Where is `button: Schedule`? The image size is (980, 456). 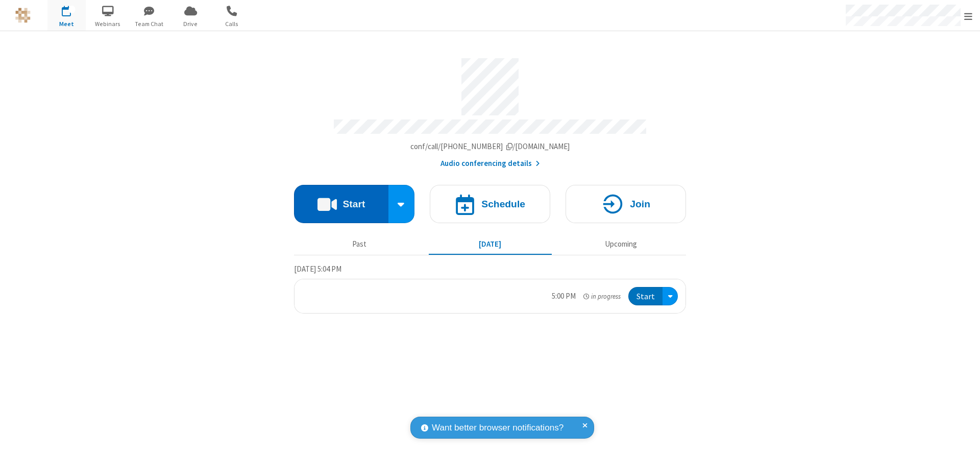 button: Schedule is located at coordinates (490, 203).